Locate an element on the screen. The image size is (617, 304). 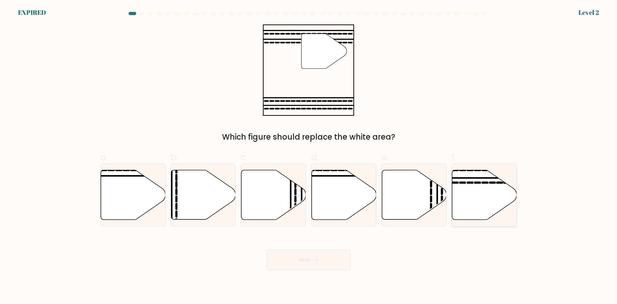
span: f. is located at coordinates (454, 157).